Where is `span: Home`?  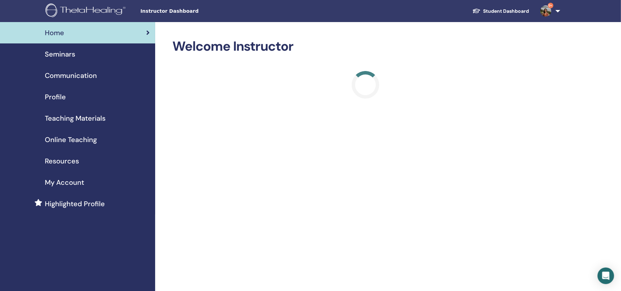
span: Home is located at coordinates (54, 33).